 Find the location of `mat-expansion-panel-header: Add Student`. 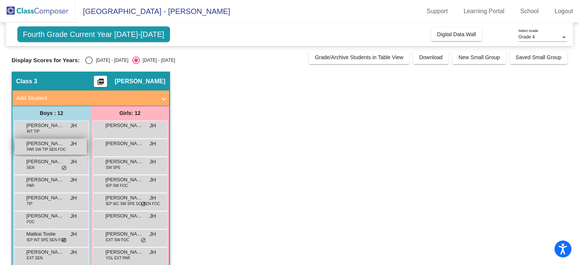

mat-expansion-panel-header: Add Student is located at coordinates (91, 98).